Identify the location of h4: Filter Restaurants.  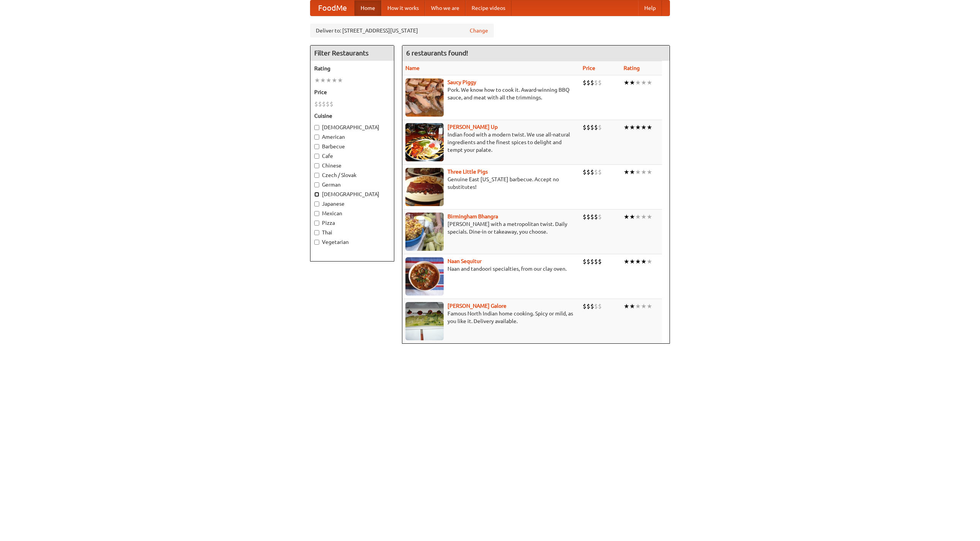
(352, 53).